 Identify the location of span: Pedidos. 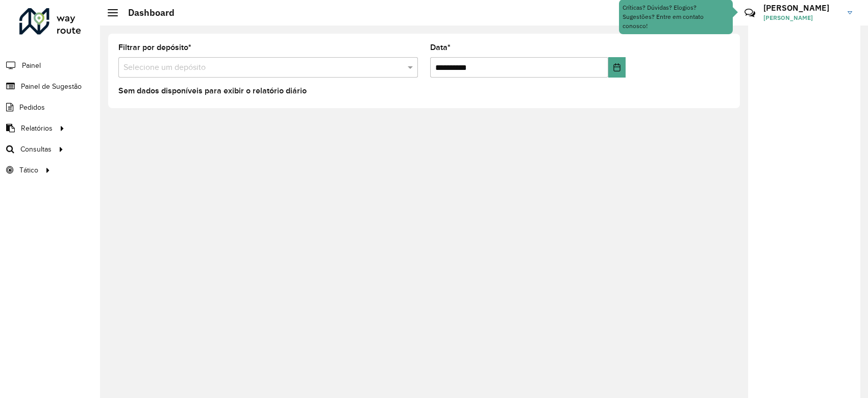
(32, 107).